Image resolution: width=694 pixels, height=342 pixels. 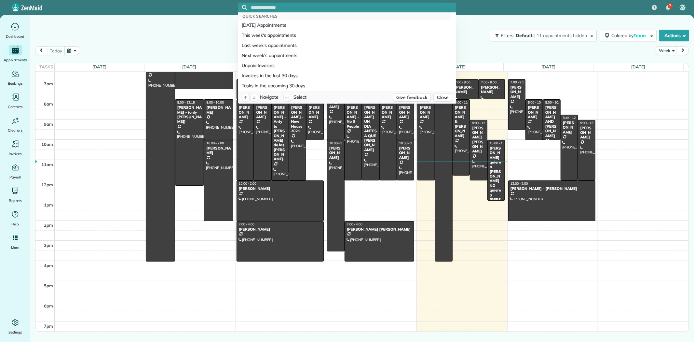 I want to click on span: 4pm, so click(x=48, y=265).